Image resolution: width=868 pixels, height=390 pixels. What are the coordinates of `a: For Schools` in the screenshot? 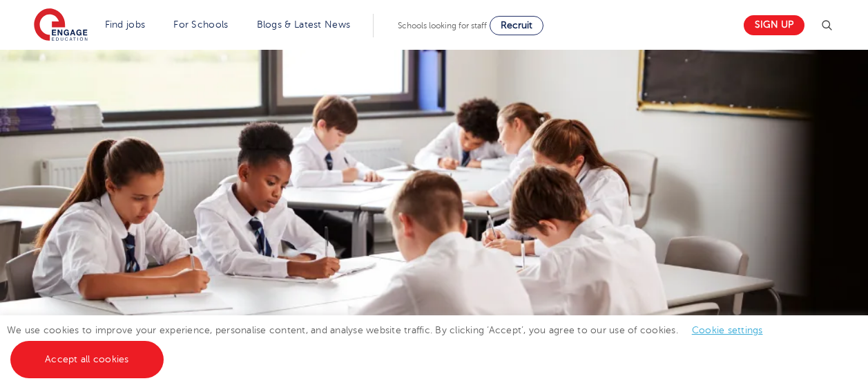 It's located at (200, 24).